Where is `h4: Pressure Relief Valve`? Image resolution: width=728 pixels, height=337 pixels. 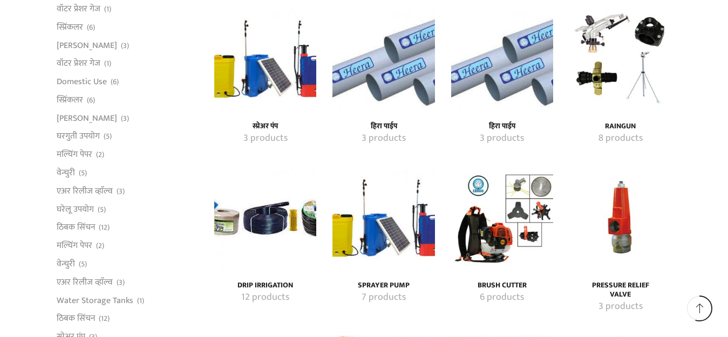 h4: Pressure Relief Valve is located at coordinates (620, 290).